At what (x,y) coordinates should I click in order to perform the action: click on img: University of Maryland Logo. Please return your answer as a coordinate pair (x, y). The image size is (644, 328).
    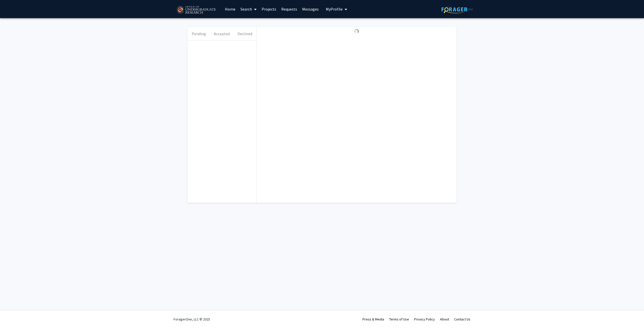
    Looking at the image, I should click on (196, 10).